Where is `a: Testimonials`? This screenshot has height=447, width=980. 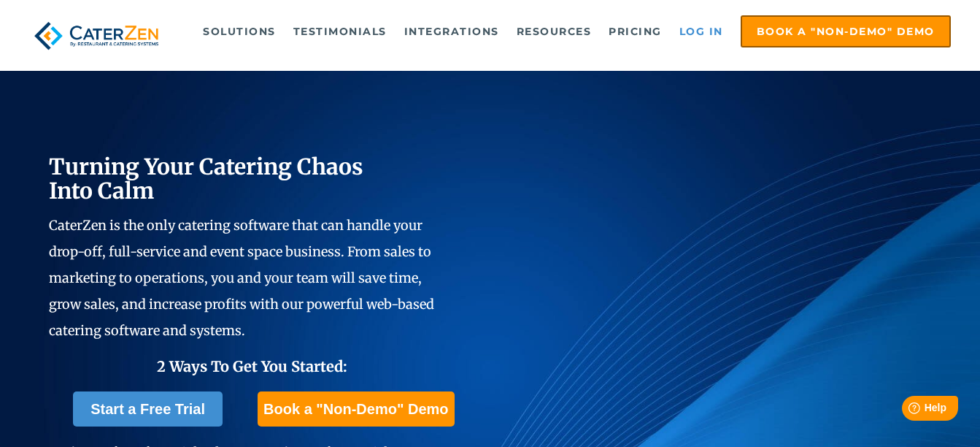
a: Testimonials is located at coordinates (340, 32).